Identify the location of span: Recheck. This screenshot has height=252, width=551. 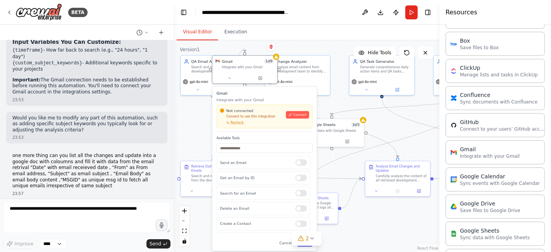
(237, 122).